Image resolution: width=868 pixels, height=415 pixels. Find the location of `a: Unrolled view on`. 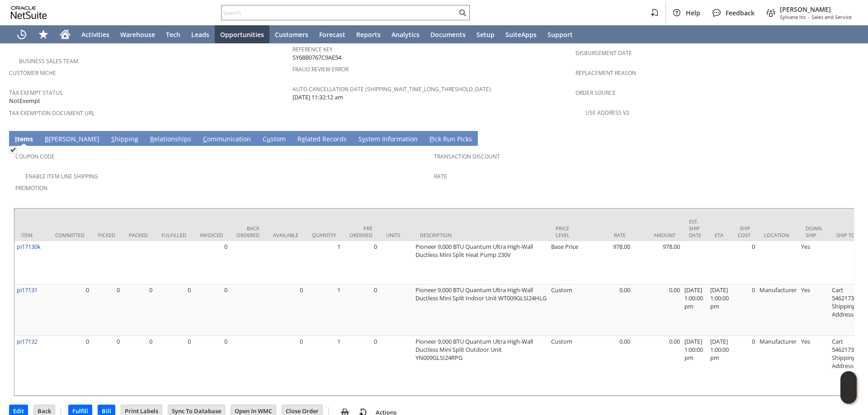

a: Unrolled view on is located at coordinates (848, 138).